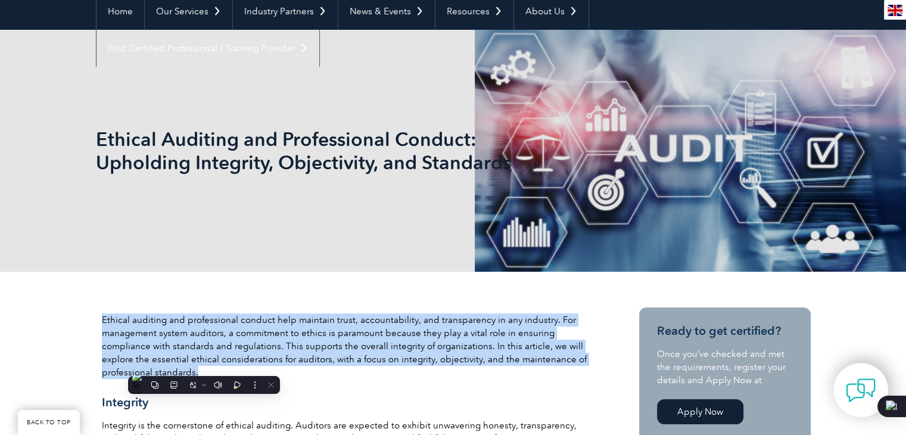 The height and width of the screenshot is (435, 906). What do you see at coordinates (700, 412) in the screenshot?
I see `a: Apply Now` at bounding box center [700, 412].